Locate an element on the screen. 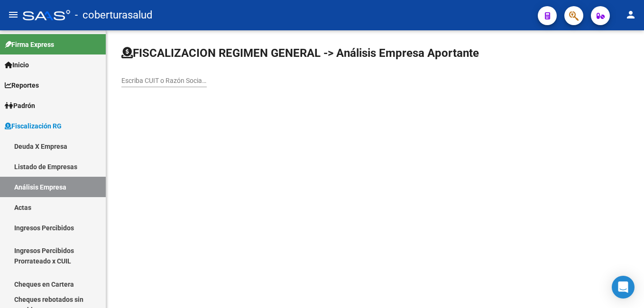 Image resolution: width=644 pixels, height=308 pixels. span: Padrón is located at coordinates (20, 106).